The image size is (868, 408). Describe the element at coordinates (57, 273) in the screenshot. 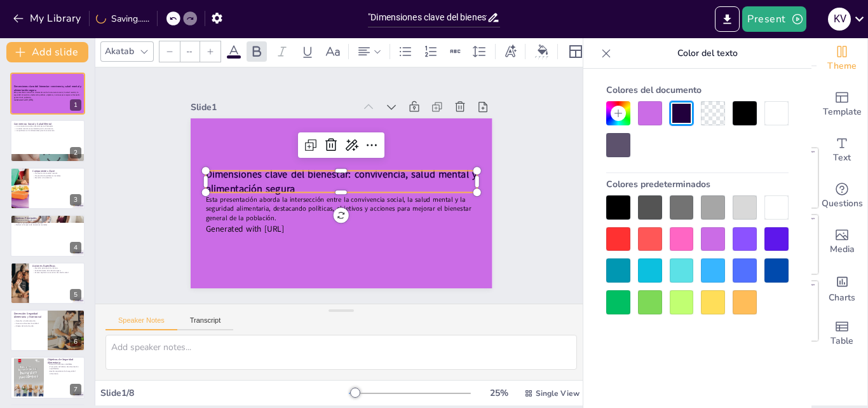

I see `p: Acceso equitativo a servicios de salud mental.` at that location.